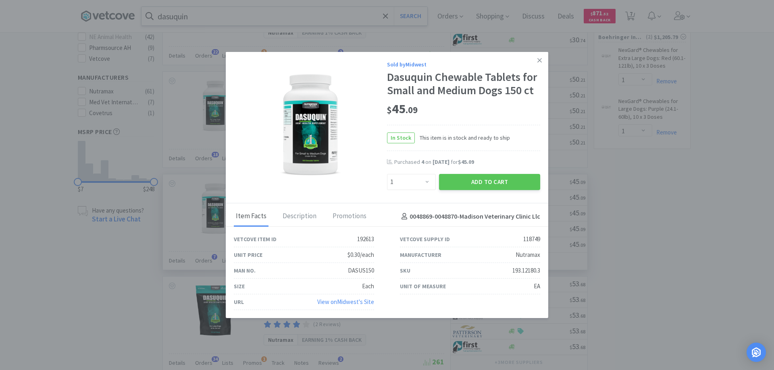 The width and height of the screenshot is (774, 370). I want to click on span: In Stock, so click(401, 138).